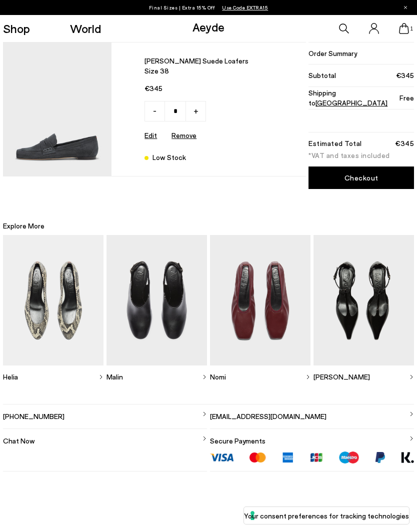  What do you see at coordinates (361, 75) in the screenshot?
I see `li: Subtotal` at bounding box center [361, 75].